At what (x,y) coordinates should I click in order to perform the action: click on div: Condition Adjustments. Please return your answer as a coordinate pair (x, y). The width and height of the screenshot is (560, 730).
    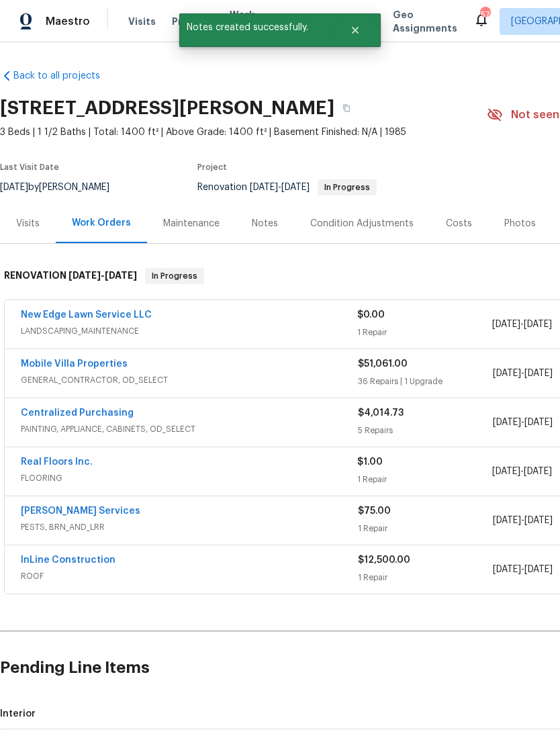
    Looking at the image, I should click on (362, 224).